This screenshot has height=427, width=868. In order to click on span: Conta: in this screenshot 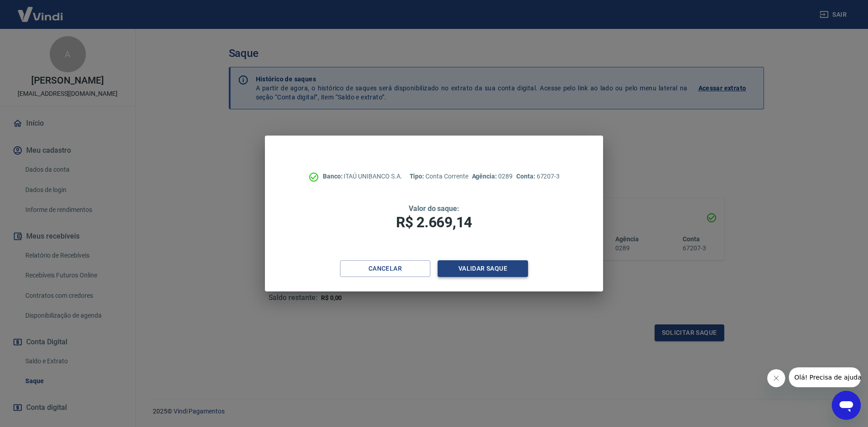, I will do `click(526, 176)`.